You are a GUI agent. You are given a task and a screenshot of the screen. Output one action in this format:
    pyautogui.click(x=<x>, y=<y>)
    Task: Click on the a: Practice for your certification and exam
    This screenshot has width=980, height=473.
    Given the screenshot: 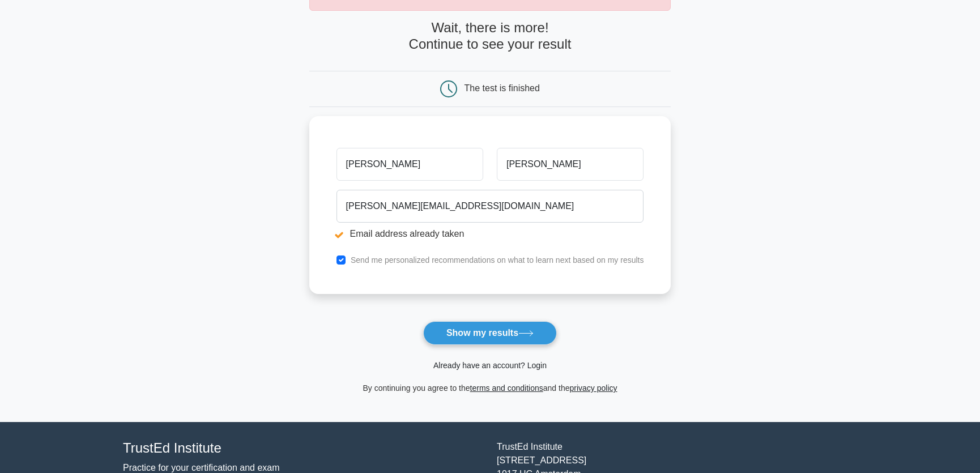 What is the action you would take?
    pyautogui.click(x=201, y=468)
    